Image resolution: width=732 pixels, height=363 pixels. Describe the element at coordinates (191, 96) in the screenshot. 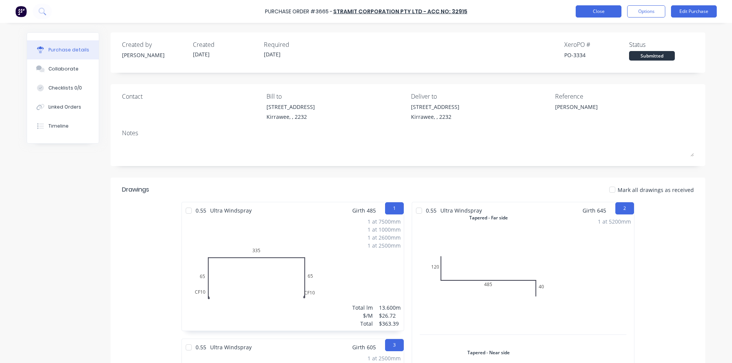

I see `div: Contact` at that location.